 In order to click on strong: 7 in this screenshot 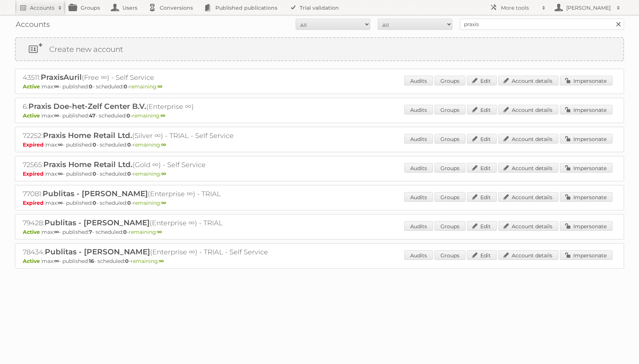, I will do `click(90, 232)`.